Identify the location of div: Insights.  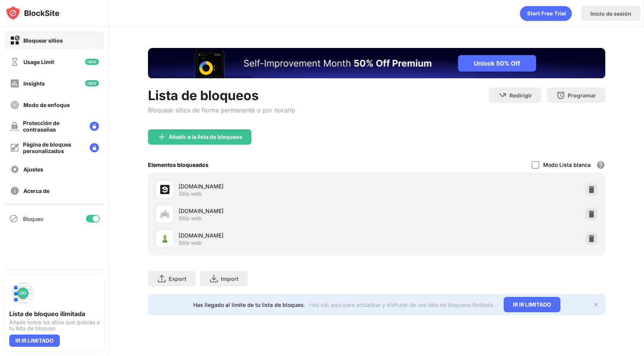
(34, 84).